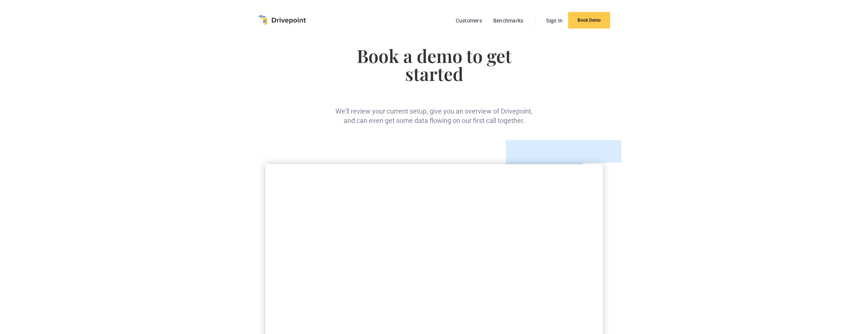 The image size is (868, 334). What do you see at coordinates (434, 110) in the screenshot?
I see `div: We'll review your current setup, give you an overview of Drivepoint, and can even get some data f...` at bounding box center [434, 110].